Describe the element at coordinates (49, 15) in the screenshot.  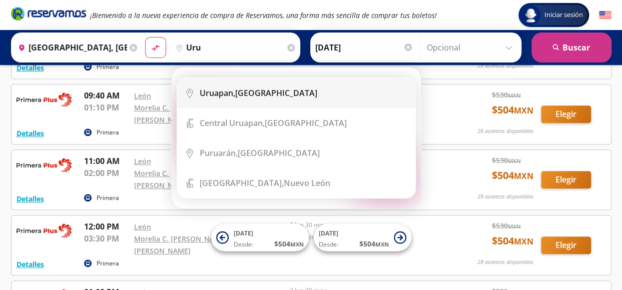
I see `a: Brand Logo` at that location.